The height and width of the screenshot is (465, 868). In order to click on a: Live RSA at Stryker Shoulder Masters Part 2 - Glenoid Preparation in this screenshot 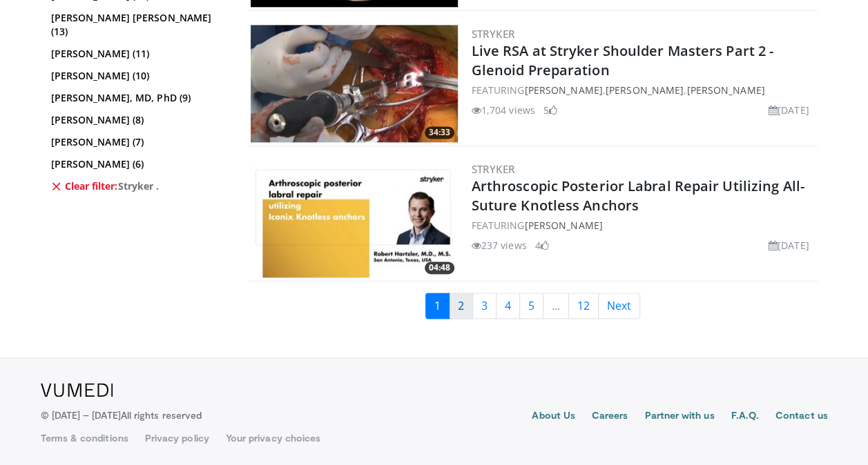, I will do `click(623, 60)`.